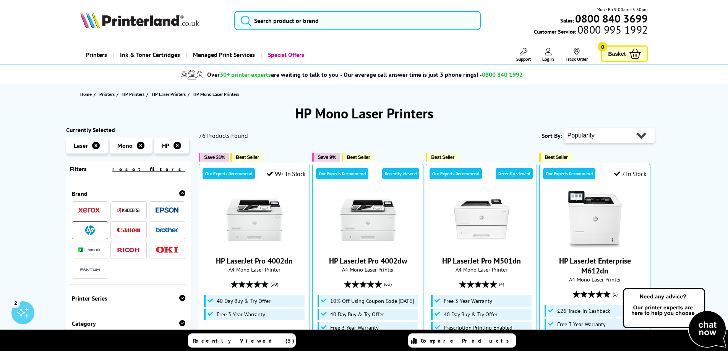 This screenshot has width=728, height=351. What do you see at coordinates (134, 94) in the screenshot?
I see `a: HP Printers` at bounding box center [134, 94].